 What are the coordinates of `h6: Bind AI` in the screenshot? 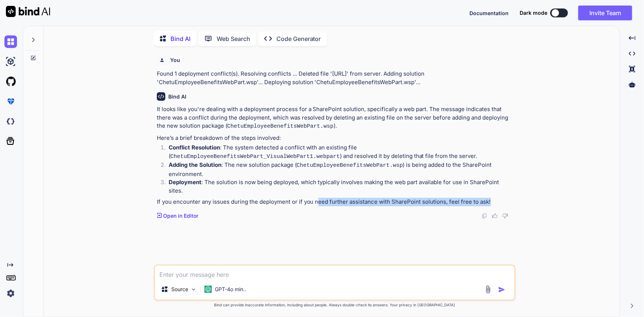 It's located at (177, 96).